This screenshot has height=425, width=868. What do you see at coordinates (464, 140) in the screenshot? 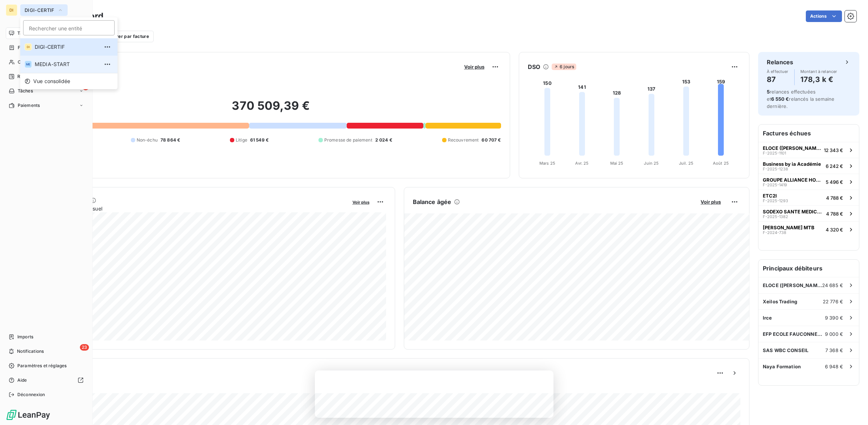
I see `span: Recouvrement` at bounding box center [464, 140].